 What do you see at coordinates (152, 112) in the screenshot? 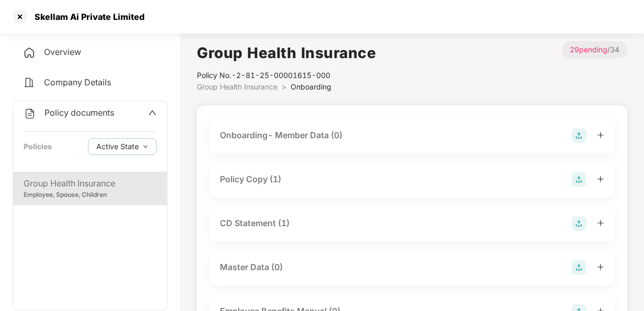
I see `span: up` at bounding box center [152, 112].